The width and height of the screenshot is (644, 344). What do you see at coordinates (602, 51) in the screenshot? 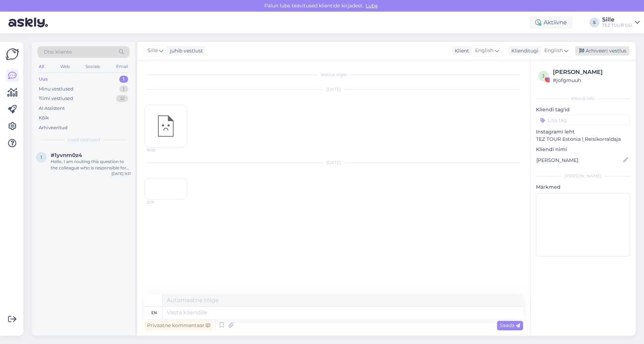
I see `div: Arhiveeri vestlus` at bounding box center [602, 51].